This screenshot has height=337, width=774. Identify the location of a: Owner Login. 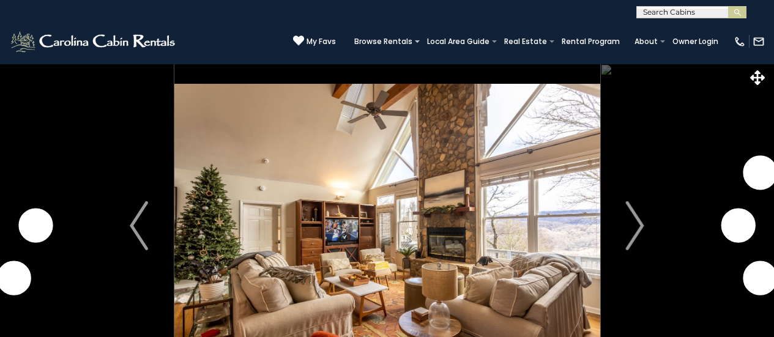
(695, 42).